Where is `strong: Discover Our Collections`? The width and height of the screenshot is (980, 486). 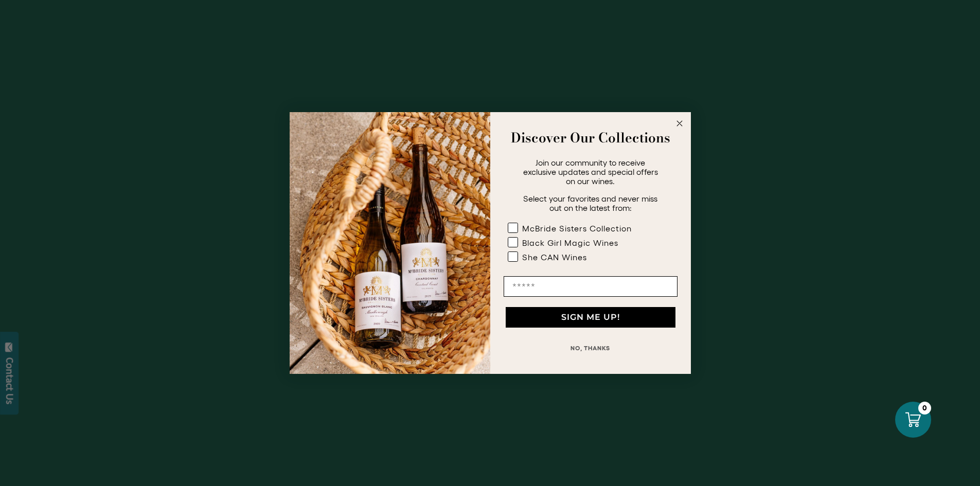
strong: Discover Our Collections is located at coordinates (590, 137).